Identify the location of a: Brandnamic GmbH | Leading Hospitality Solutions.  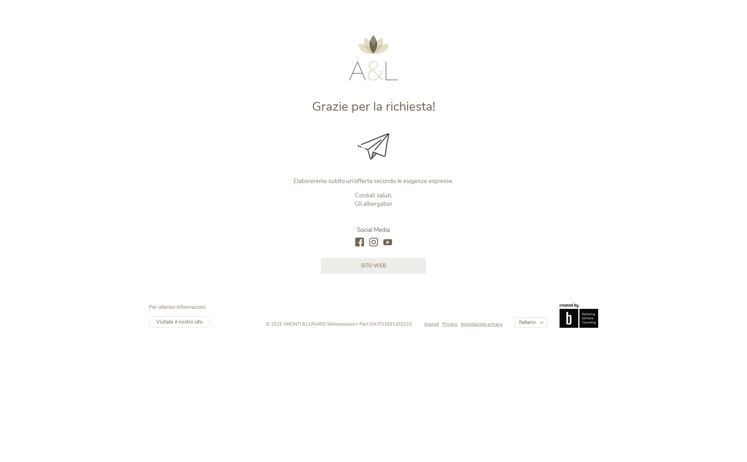
(579, 315).